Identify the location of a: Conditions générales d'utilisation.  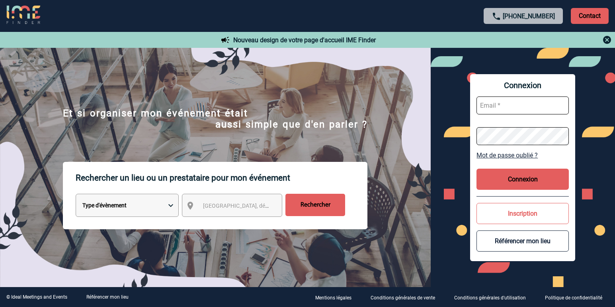
(493, 297).